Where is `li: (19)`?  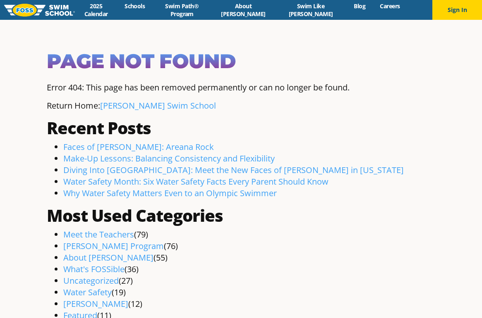 li: (19) is located at coordinates (249, 293).